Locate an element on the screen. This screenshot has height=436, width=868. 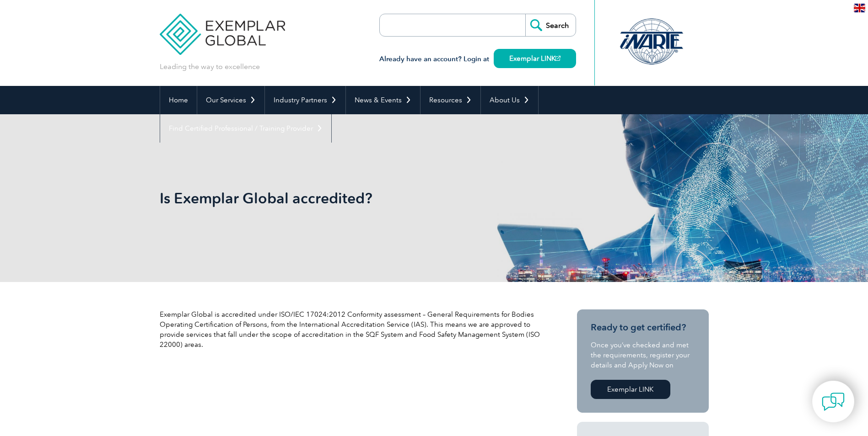
a: Find Certified Professional / Training Provider is located at coordinates (246, 128).